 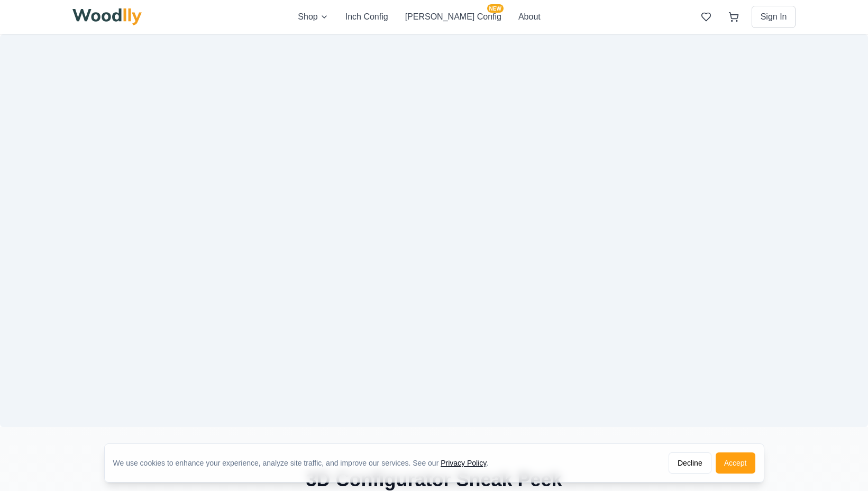 What do you see at coordinates (305, 463) in the screenshot?
I see `div: We use cookies to enhance your experience, analyze site traffic, and improve our services. See our .` at bounding box center [305, 463].